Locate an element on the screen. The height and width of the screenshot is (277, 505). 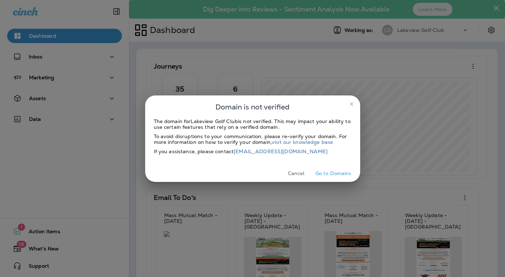
div: If you assistance, please contact is located at coordinates (253, 151).